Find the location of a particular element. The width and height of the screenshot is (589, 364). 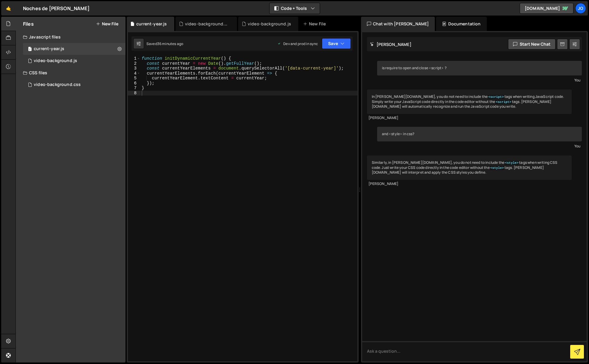

div: 6 is located at coordinates (134, 84).